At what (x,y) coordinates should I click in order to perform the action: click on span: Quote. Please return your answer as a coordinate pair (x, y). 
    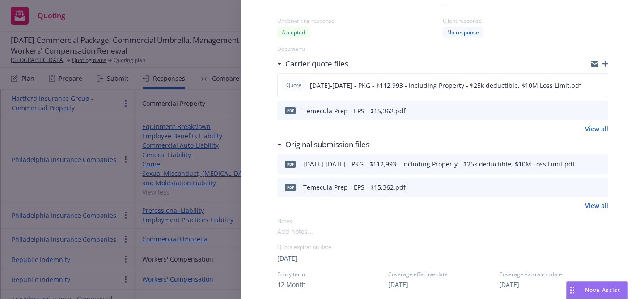
    Looking at the image, I should click on (294, 86).